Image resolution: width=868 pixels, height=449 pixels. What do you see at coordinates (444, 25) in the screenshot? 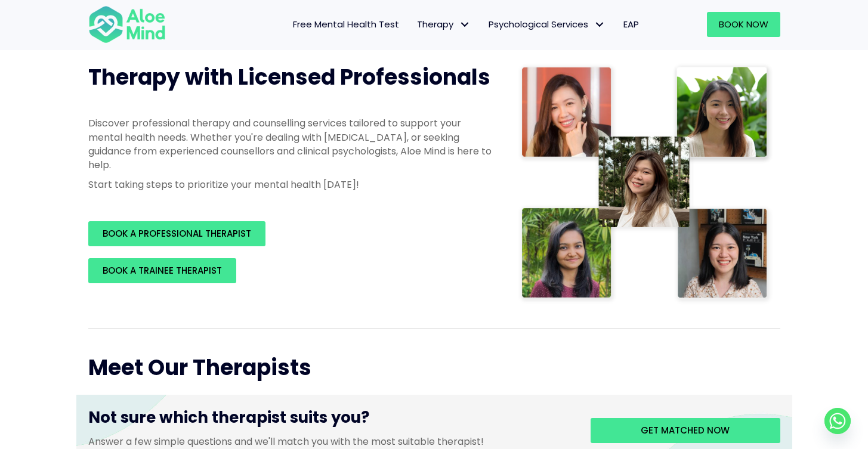
I see `a: TherapyTherapy: submenu` at bounding box center [444, 25].